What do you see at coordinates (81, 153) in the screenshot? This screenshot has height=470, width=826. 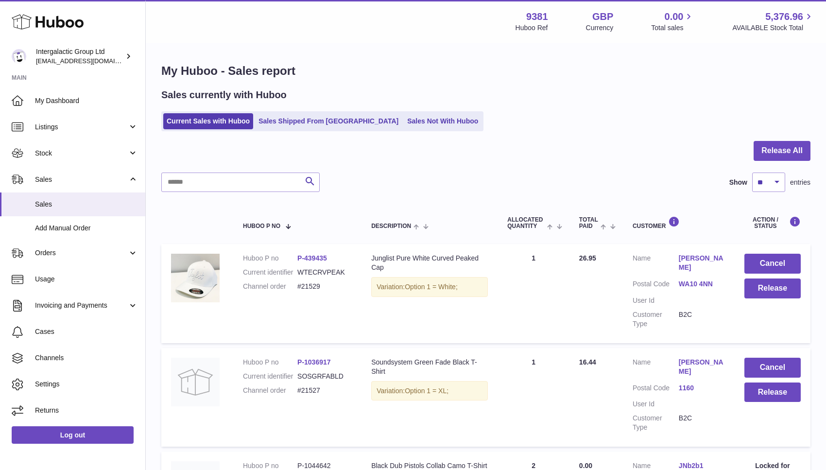 I see `span: Stock` at bounding box center [81, 153].